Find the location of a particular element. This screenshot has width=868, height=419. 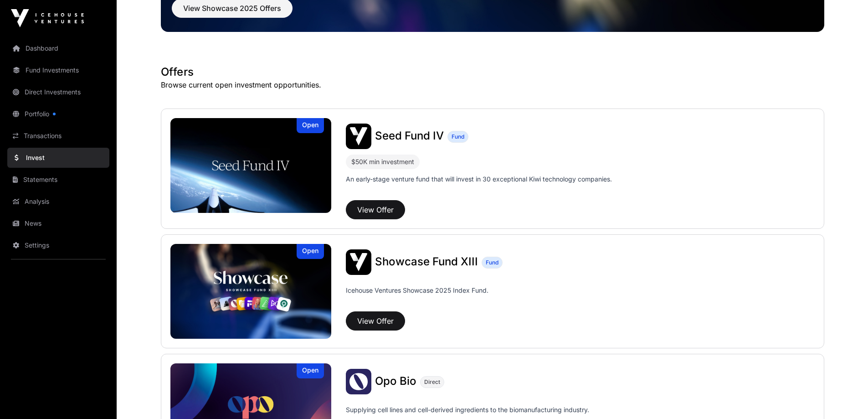

a: View Showcase 2025 Offers is located at coordinates (232, 12).